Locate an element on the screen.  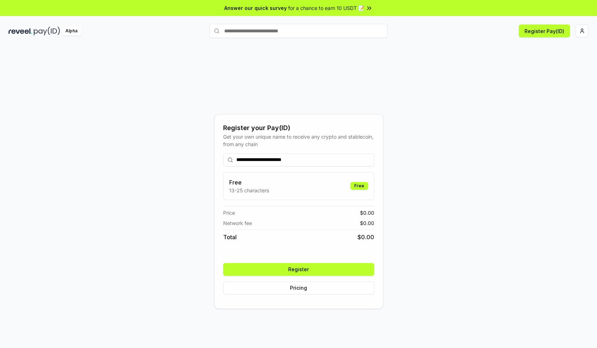
div: Get your own unique name to receive any crypto and stablecoin, from any chain is located at coordinates (298, 140).